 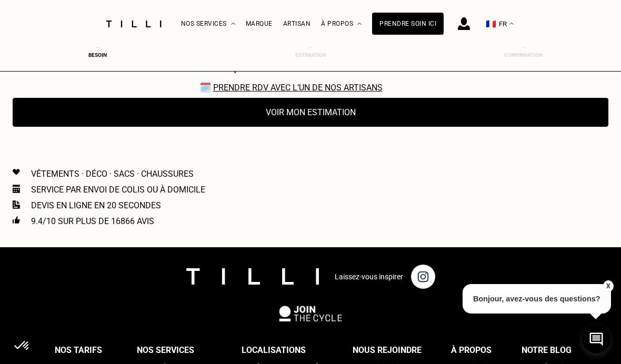 I want to click on a: Prendre RDV avec l‘un de nos artisans, so click(x=298, y=88).